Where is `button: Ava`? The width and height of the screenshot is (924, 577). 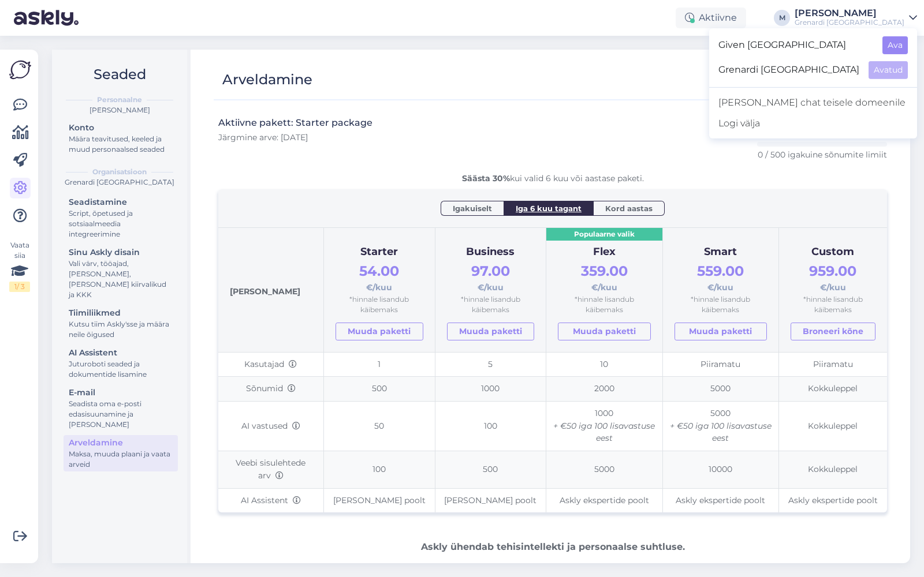
button: Ava is located at coordinates (895, 45).